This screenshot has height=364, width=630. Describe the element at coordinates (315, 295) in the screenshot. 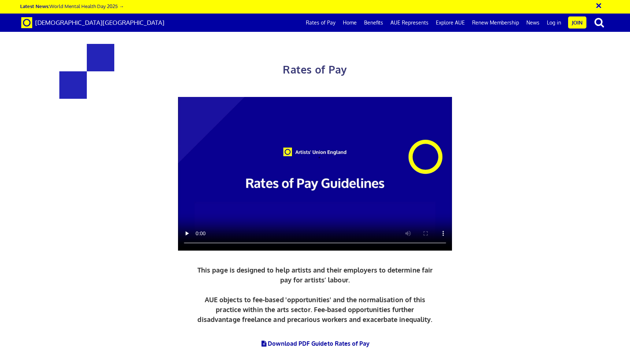

I see `p: This page is designed to help artists and their employers to determine fair pay for artists’ labo...` at that location.